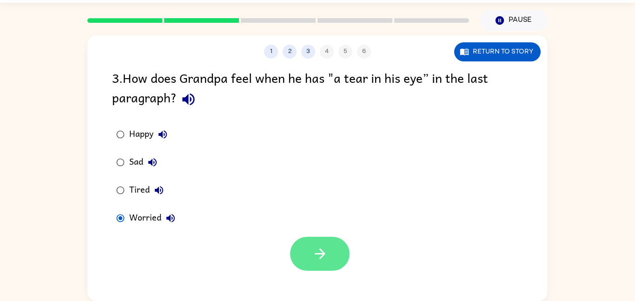 Image resolution: width=635 pixels, height=301 pixels. Describe the element at coordinates (497, 52) in the screenshot. I see `button: Return to story` at that location.